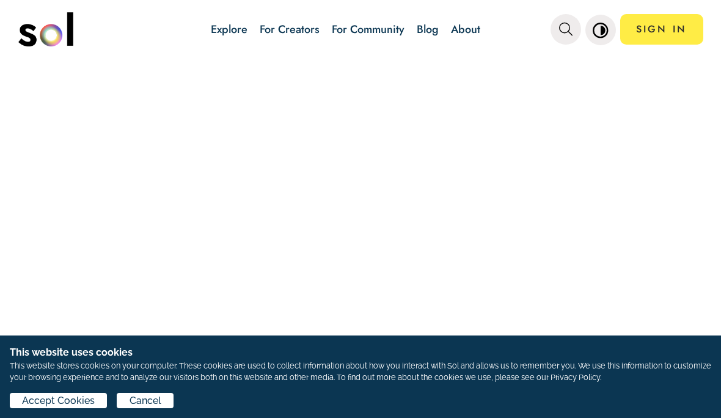 The width and height of the screenshot is (721, 418). I want to click on a: About, so click(466, 29).